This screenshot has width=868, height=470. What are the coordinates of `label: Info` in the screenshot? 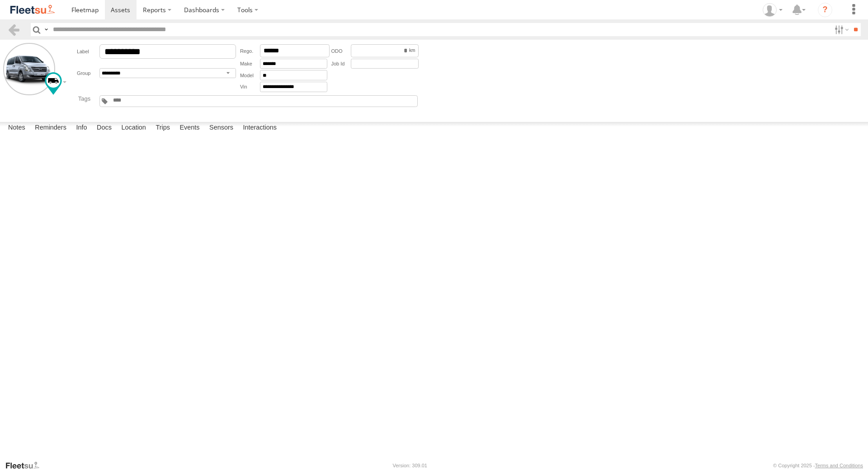 It's located at (81, 128).